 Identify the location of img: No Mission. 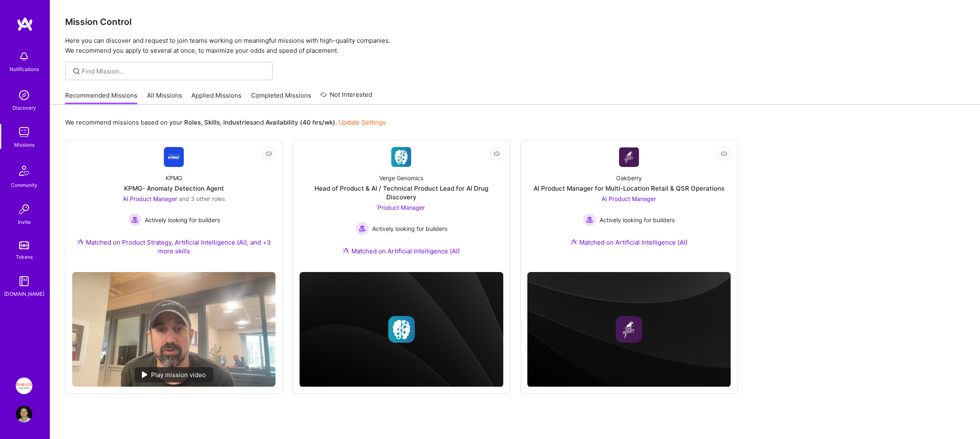
(174, 329).